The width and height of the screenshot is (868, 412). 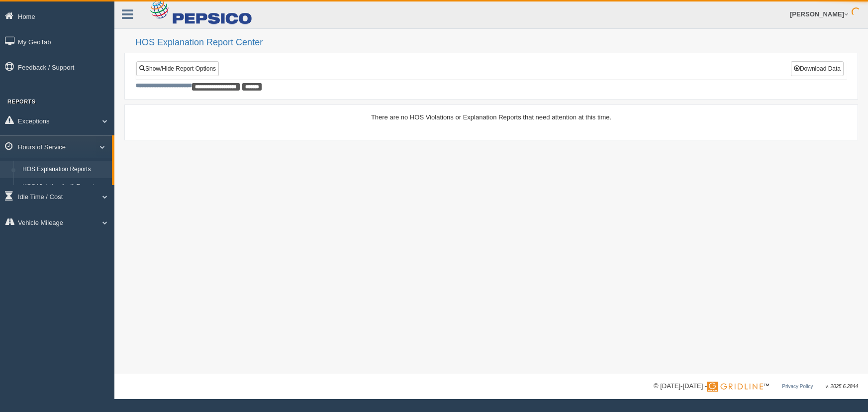 What do you see at coordinates (497, 43) in the screenshot?
I see `h2: HOS Explanation Report Center` at bounding box center [497, 43].